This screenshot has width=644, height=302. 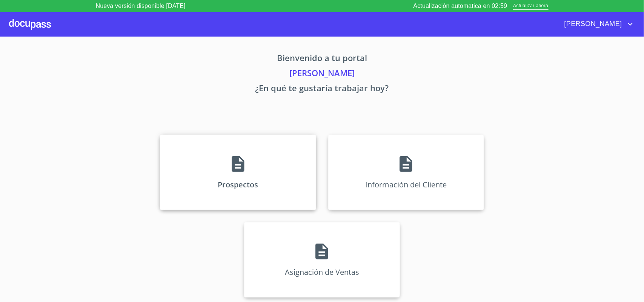 What do you see at coordinates (461, 6) in the screenshot?
I see `p: Actualización automatica en 02:59` at bounding box center [461, 6].